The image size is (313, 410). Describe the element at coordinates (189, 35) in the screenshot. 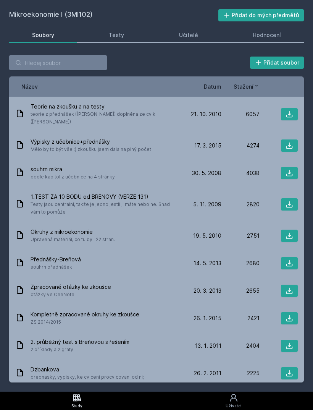

I see `div: Učitelé` at that location.